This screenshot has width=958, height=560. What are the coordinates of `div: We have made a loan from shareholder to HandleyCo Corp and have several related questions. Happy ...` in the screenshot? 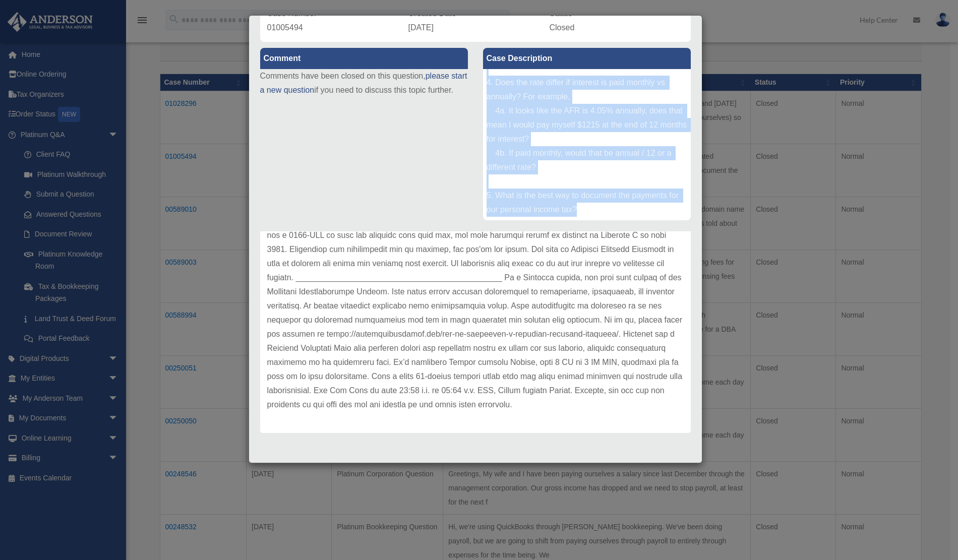 It's located at (587, 145).